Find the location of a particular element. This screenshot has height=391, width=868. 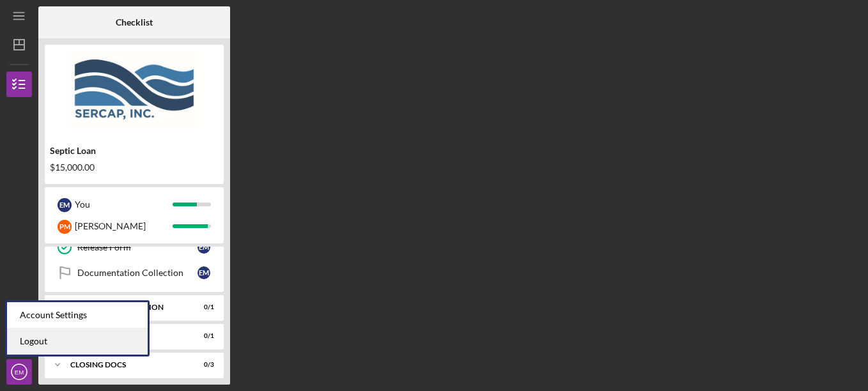

div: Documentation Collection is located at coordinates (137, 273).